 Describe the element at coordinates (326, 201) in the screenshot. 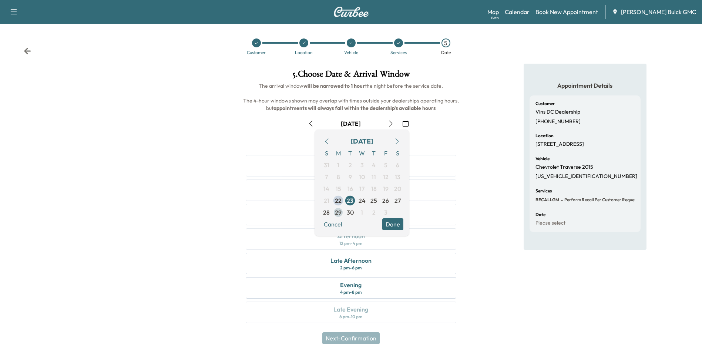

I see `span: 21` at that location.